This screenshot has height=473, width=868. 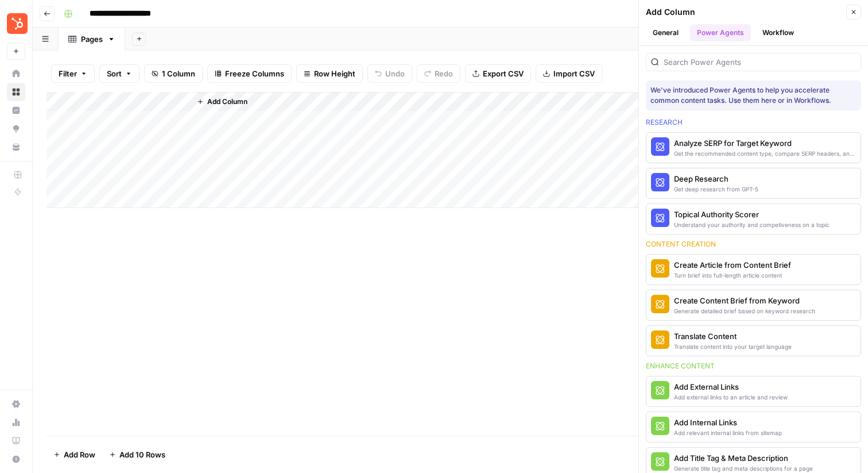 I want to click on a: Settings, so click(x=16, y=404).